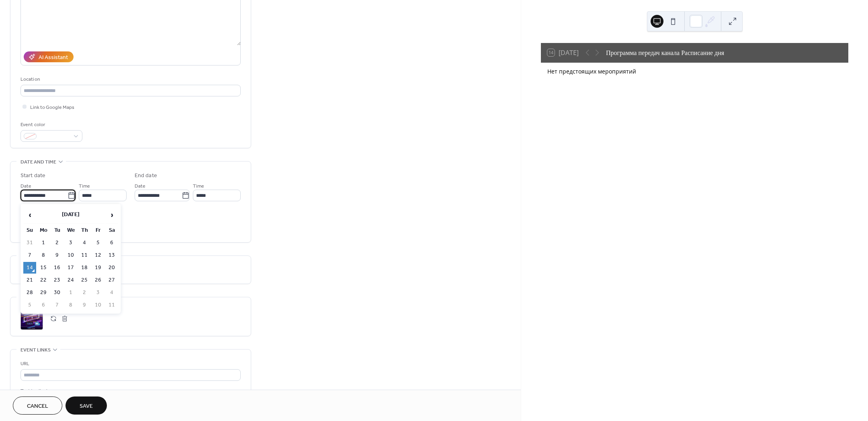 The height and width of the screenshot is (421, 868). I want to click on th: Su, so click(30, 230).